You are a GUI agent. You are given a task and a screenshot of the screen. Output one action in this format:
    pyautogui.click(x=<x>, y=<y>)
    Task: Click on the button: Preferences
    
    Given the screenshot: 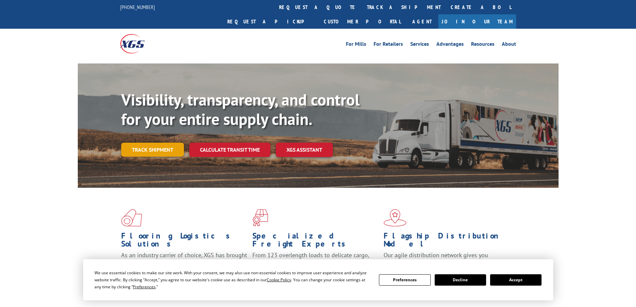 What is the action you would take?
    pyautogui.click(x=405, y=280)
    